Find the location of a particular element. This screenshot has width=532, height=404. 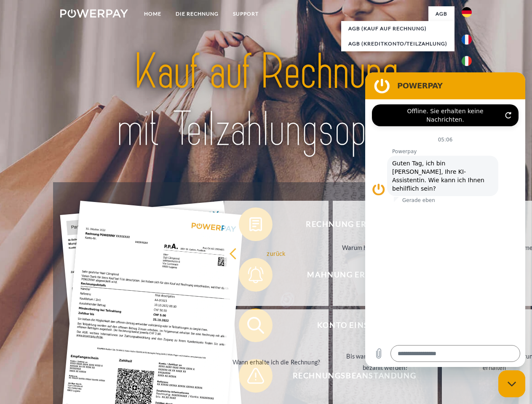

img: it is located at coordinates (467, 61).